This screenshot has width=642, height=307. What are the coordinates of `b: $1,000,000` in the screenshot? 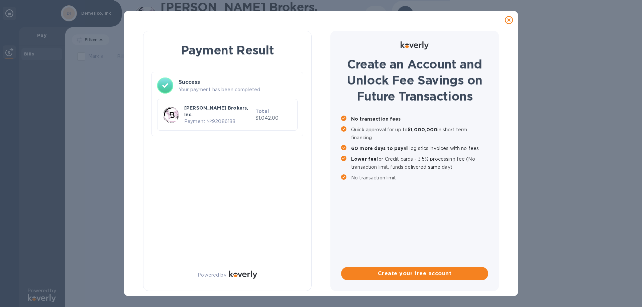 It's located at (422, 130).